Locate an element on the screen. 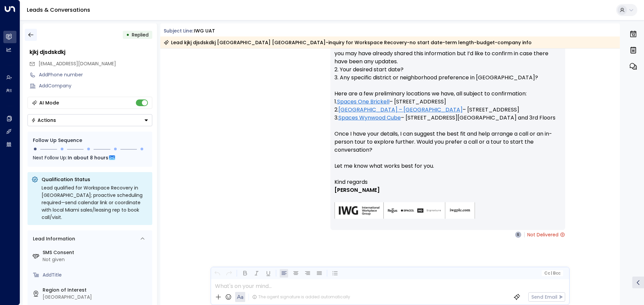 This screenshot has height=305, width=644. div: AI Mode is located at coordinates (49, 102).